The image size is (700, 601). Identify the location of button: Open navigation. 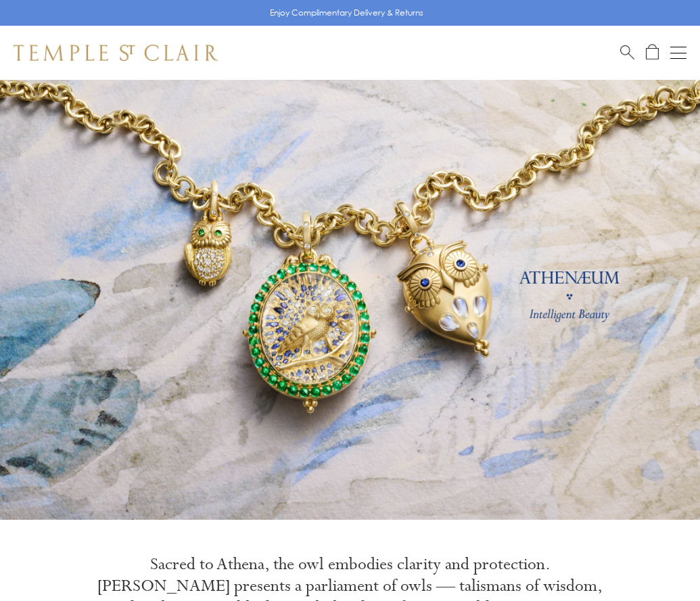
(678, 53).